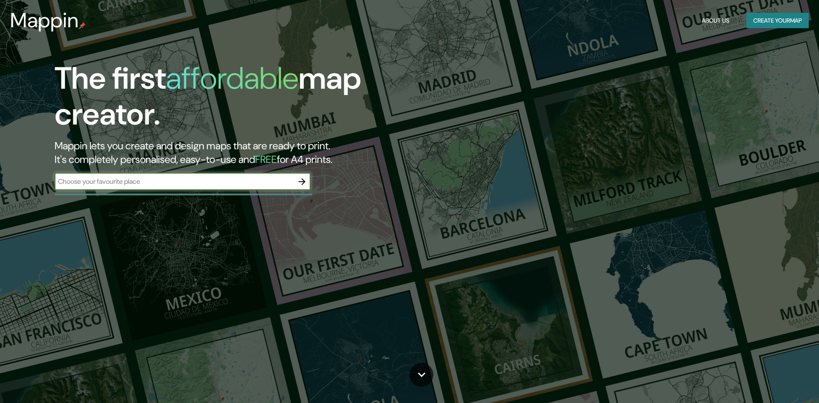  What do you see at coordinates (232, 78) in the screenshot?
I see `h1: affordable` at bounding box center [232, 78].